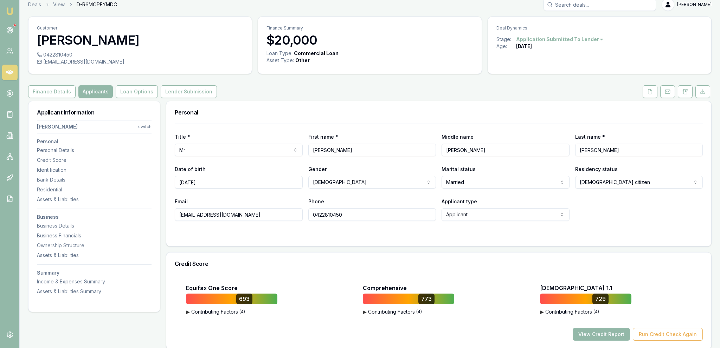  Describe the element at coordinates (316, 201) in the screenshot. I see `label: Phone` at that location.